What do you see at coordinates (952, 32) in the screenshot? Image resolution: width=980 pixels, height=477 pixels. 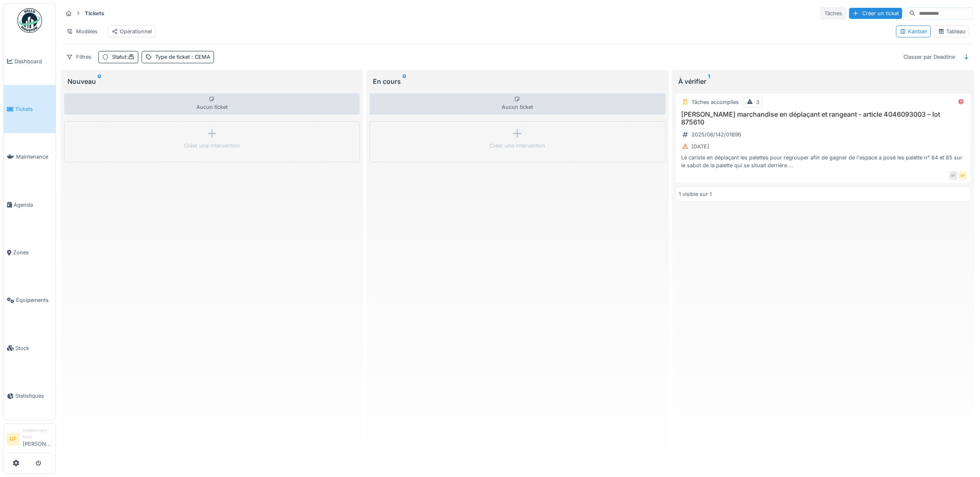 I see `div: Tableau` at bounding box center [952, 32].